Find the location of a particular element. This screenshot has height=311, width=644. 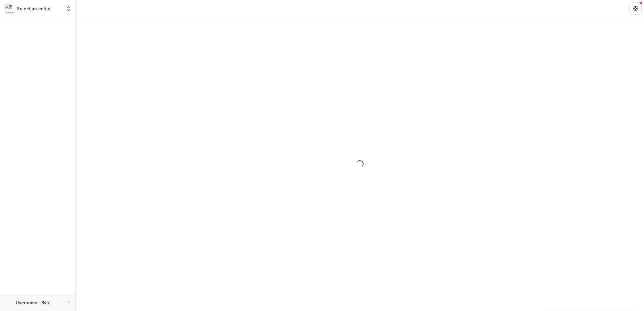

p: Role is located at coordinates (45, 302).